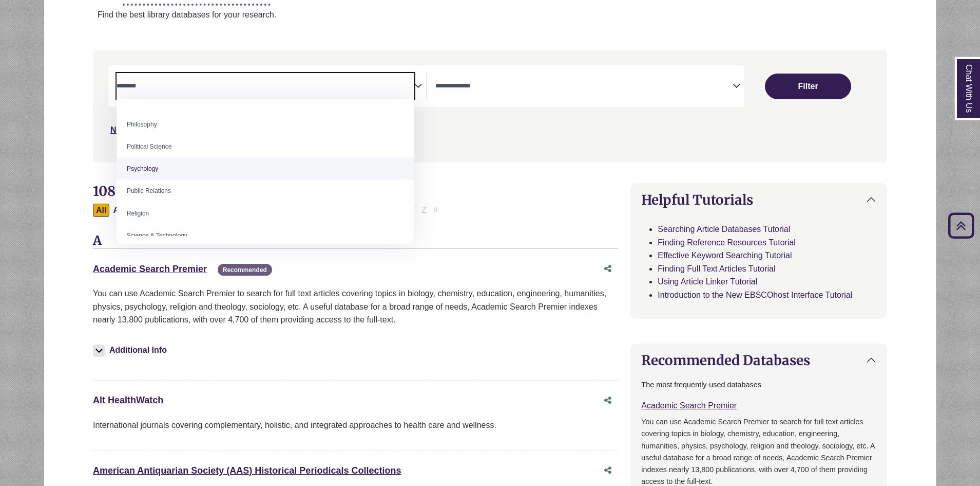  What do you see at coordinates (265, 168) in the screenshot?
I see `li: Psychology` at bounding box center [265, 168].